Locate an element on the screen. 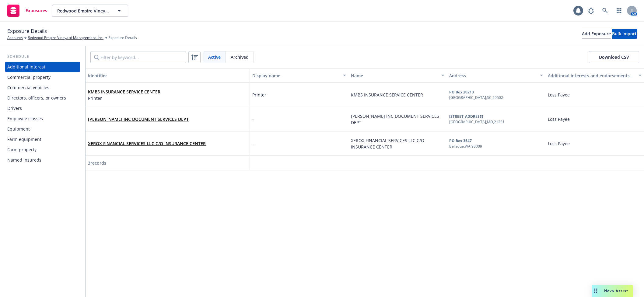 This screenshot has width=644, height=297. div: Commercial property is located at coordinates (29, 77).